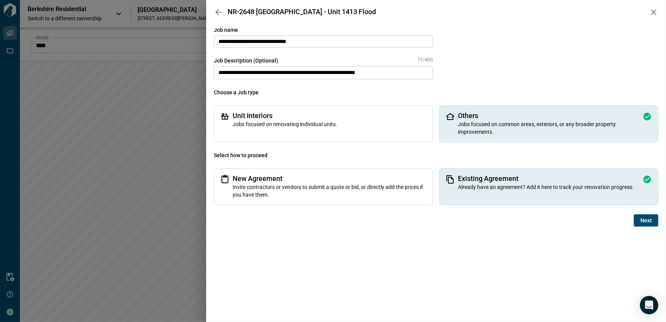  What do you see at coordinates (646, 220) in the screenshot?
I see `span: Next` at bounding box center [646, 220].